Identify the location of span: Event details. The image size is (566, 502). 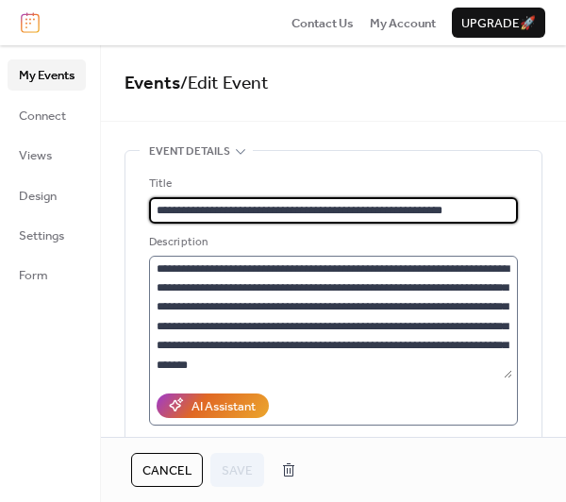
(190, 152).